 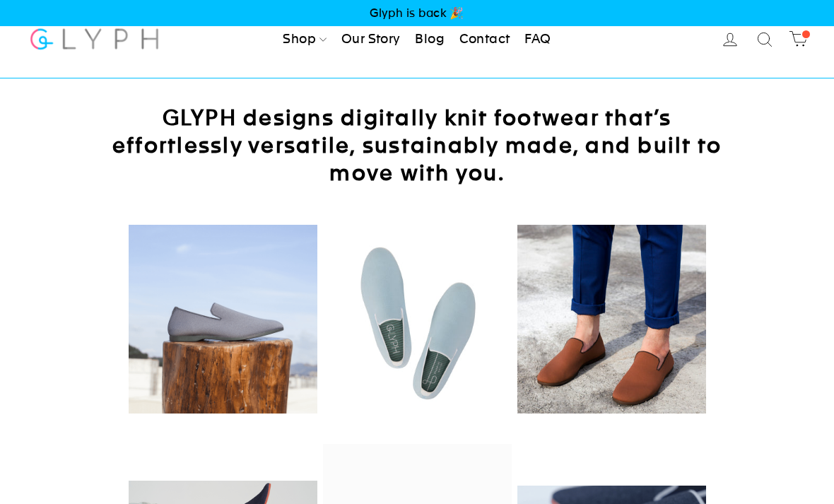 What do you see at coordinates (417, 145) in the screenshot?
I see `h2: GLYPH designs digitally knit footwear that’s effortlessly versatile, sustainably made, and built ...` at bounding box center [417, 145].